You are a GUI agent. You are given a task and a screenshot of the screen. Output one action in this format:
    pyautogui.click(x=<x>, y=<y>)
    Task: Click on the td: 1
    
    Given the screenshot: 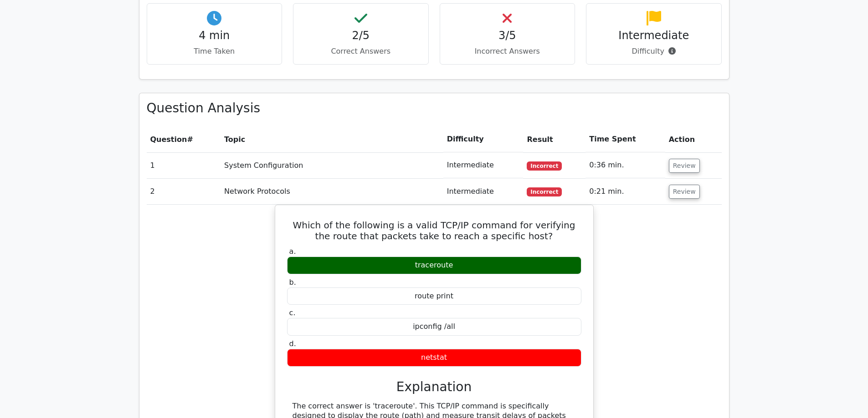 What is the action you would take?
    pyautogui.click(x=183, y=165)
    